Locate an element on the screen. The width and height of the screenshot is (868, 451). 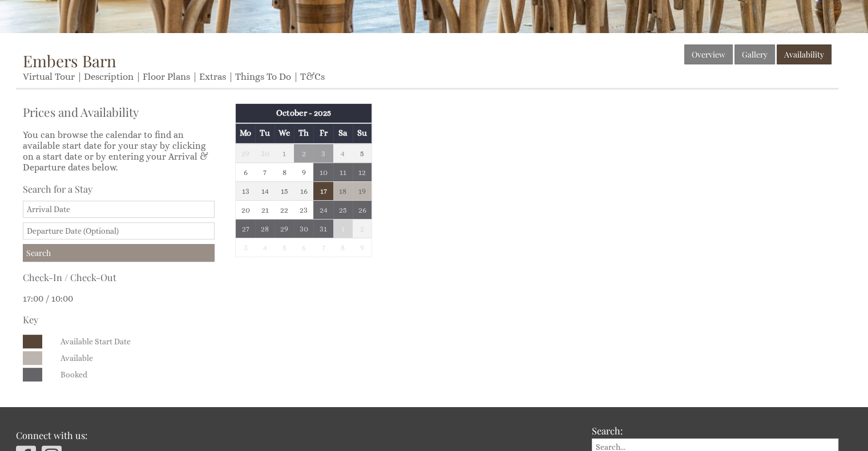
td: 17 is located at coordinates (323, 190).